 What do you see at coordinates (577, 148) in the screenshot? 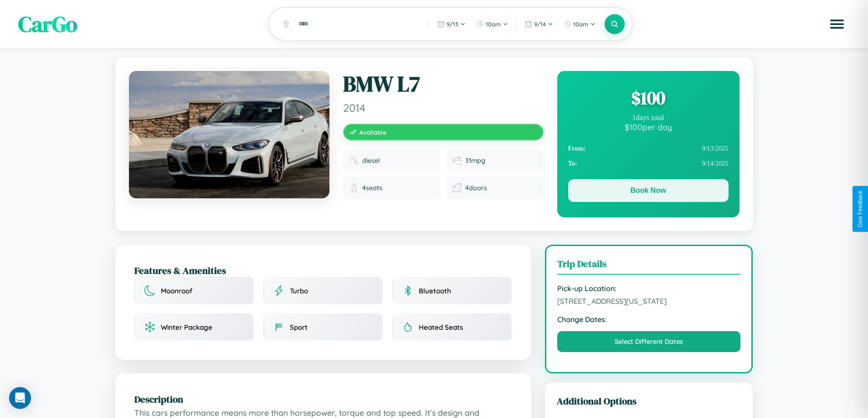
I see `strong: From:` at bounding box center [577, 148].